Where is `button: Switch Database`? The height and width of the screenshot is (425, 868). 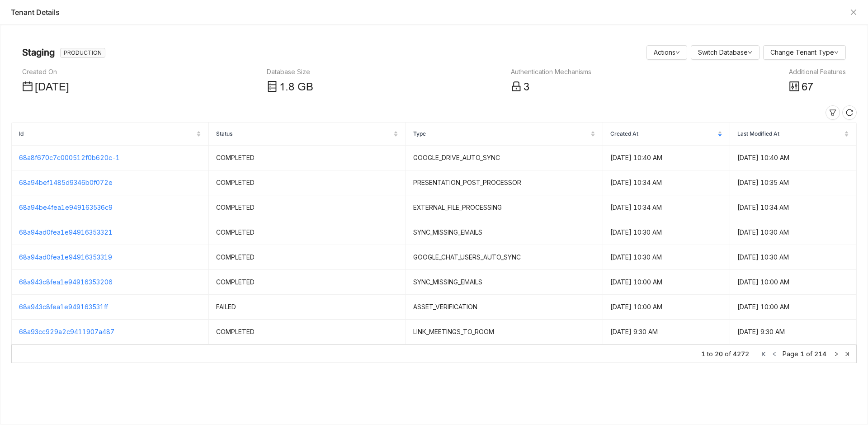
button: Switch Database is located at coordinates (725, 52).